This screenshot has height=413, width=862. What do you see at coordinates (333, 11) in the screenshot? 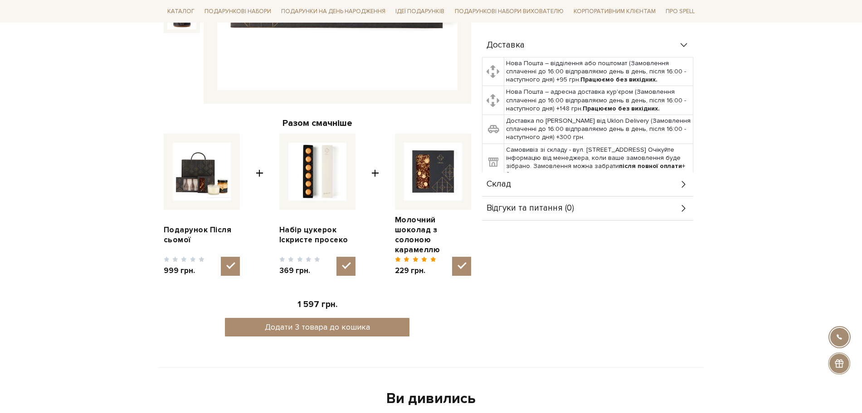
I see `a: Подарунки на День народження` at bounding box center [333, 11].